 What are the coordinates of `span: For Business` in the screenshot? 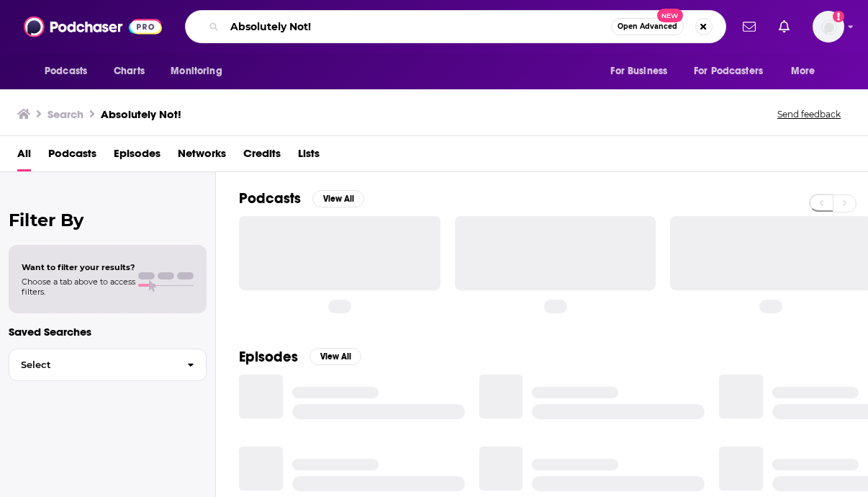 It's located at (639, 71).